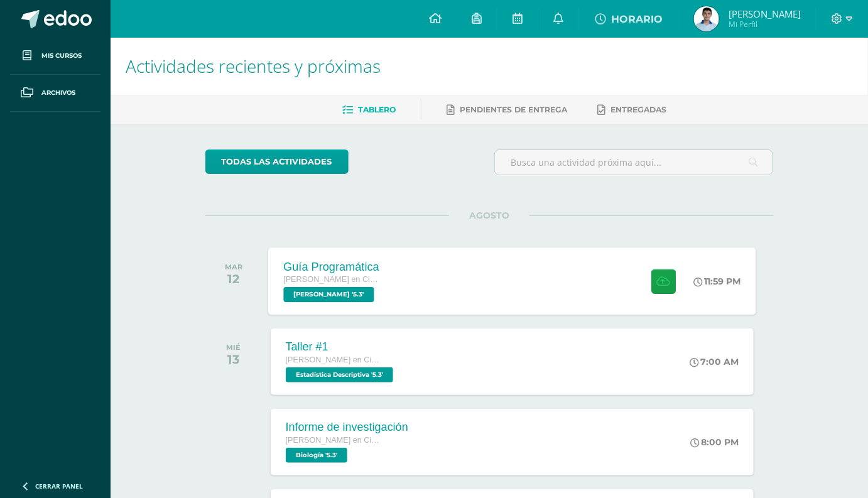  What do you see at coordinates (56, 93) in the screenshot?
I see `a: Archivos` at bounding box center [56, 93].